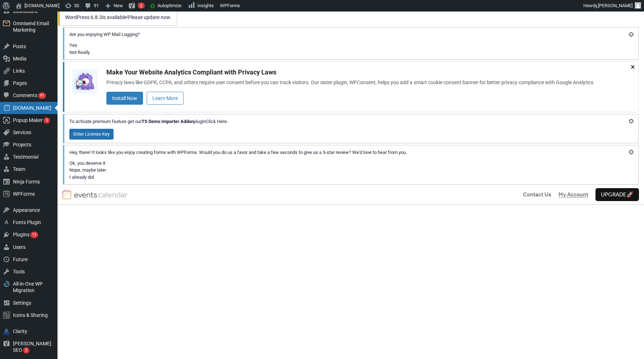 Image resolution: width=644 pixels, height=359 pixels. What do you see at coordinates (168, 121) in the screenshot?
I see `strong: TS Demo Importer Addon` at bounding box center [168, 121].